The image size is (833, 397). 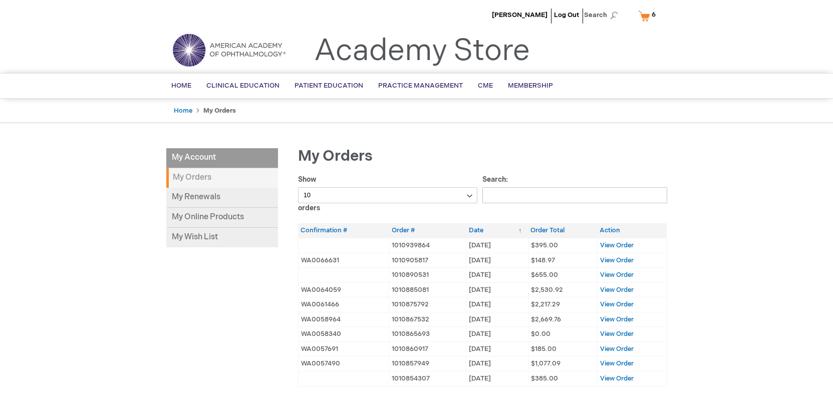 I want to click on span: $2,530.92, so click(x=547, y=290).